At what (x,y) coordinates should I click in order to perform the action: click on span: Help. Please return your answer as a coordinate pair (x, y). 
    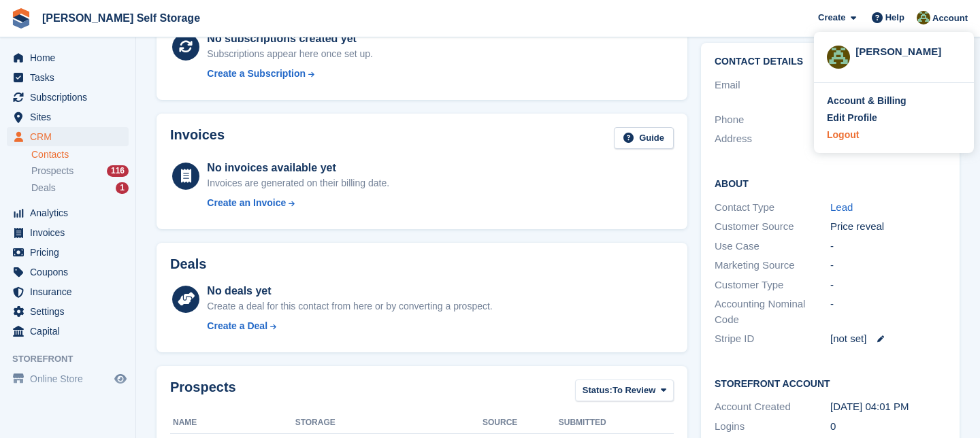
    Looking at the image, I should click on (894, 18).